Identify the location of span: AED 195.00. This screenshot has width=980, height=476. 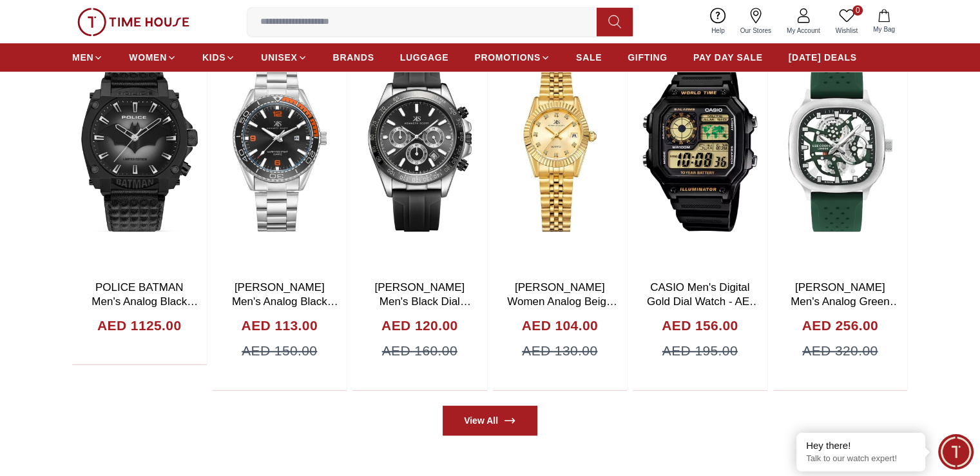
(700, 351).